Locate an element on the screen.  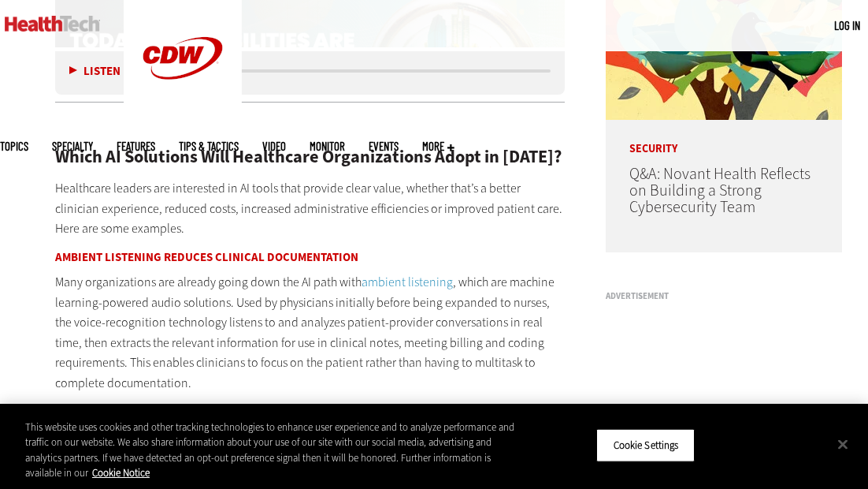
span: Q&A: Novant Health Reflects on Building a Strong Cybersecurity Team is located at coordinates (721, 190).